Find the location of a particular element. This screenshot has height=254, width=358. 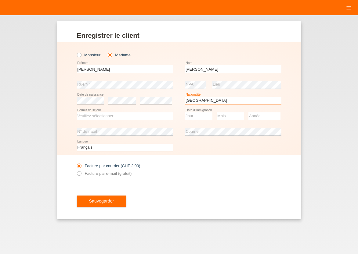

label: Facture par courrier (CHF 2.90) is located at coordinates (109, 166).